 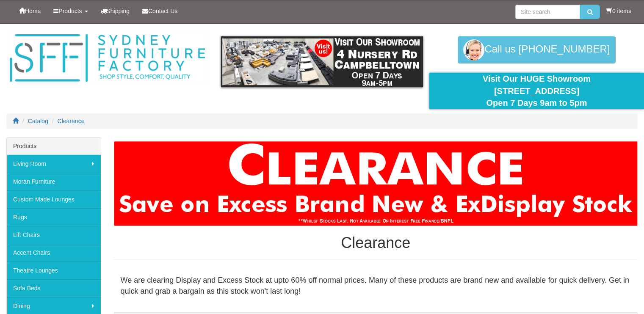 What do you see at coordinates (54, 253) in the screenshot?
I see `a: Accent Chairs` at bounding box center [54, 253].